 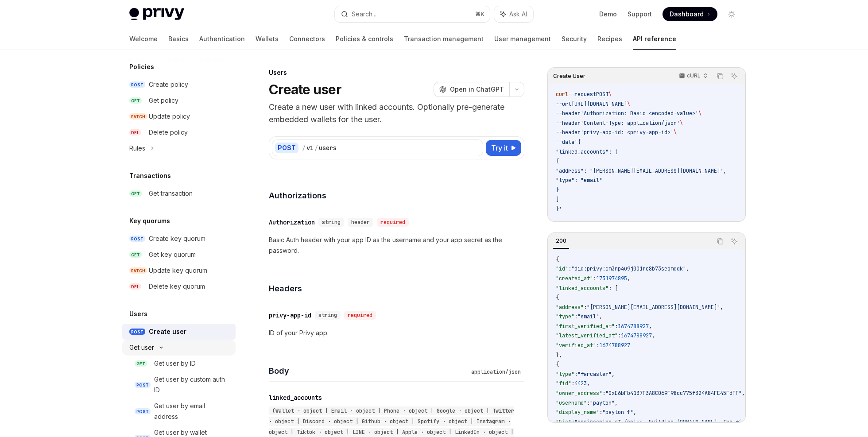 What do you see at coordinates (693, 76) in the screenshot?
I see `button: cURL` at bounding box center [693, 76].